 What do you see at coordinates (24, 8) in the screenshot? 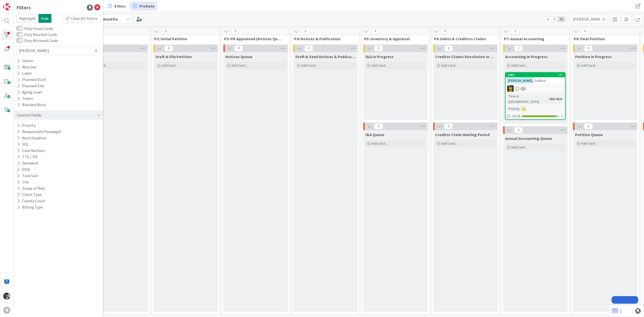
I see `div: Filters` at bounding box center [24, 8].